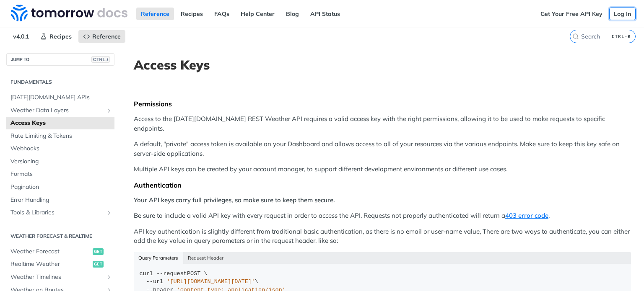 Image resolution: width=644 pixels, height=291 pixels. I want to click on a: Get Your Free API Key, so click(572, 14).